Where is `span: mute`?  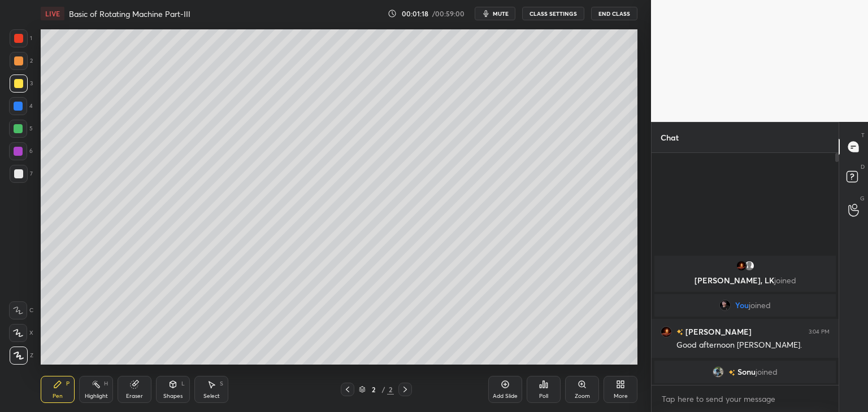 span: mute is located at coordinates (501, 14).